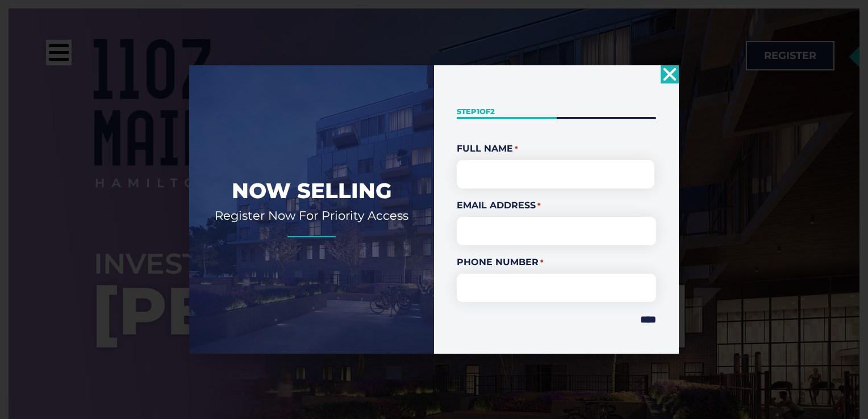 The image size is (868, 419). Describe the element at coordinates (311, 191) in the screenshot. I see `h2: Now Selling` at that location.